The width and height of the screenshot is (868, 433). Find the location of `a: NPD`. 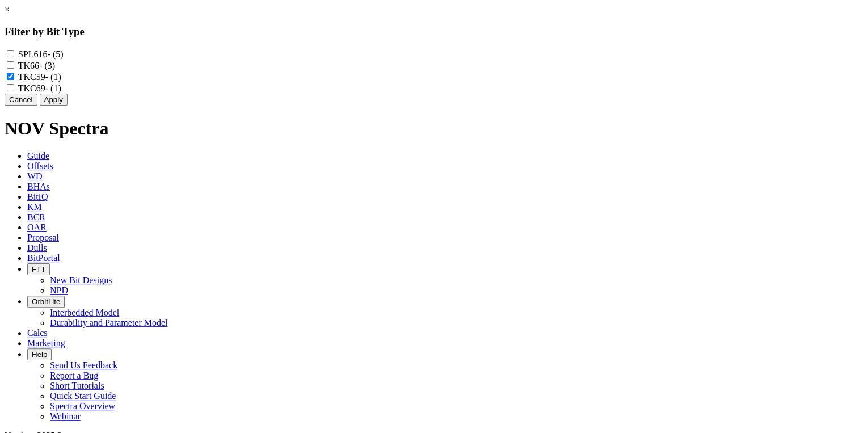

a: NPD is located at coordinates (59, 290).